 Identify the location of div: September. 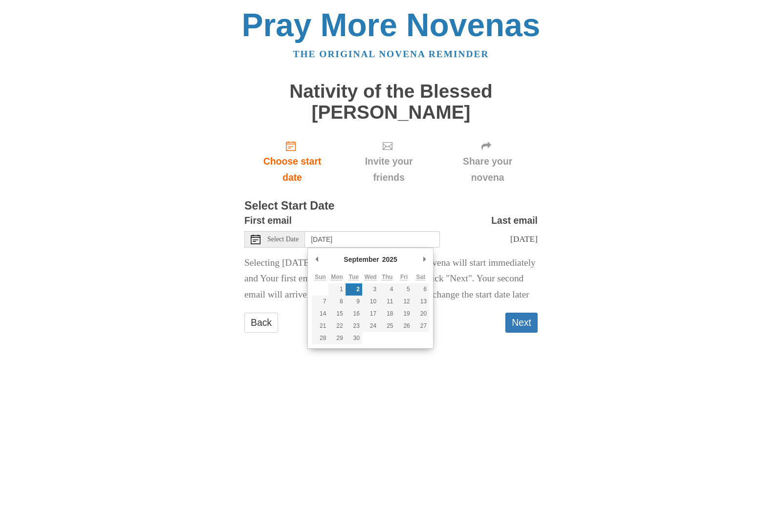
(361, 259).